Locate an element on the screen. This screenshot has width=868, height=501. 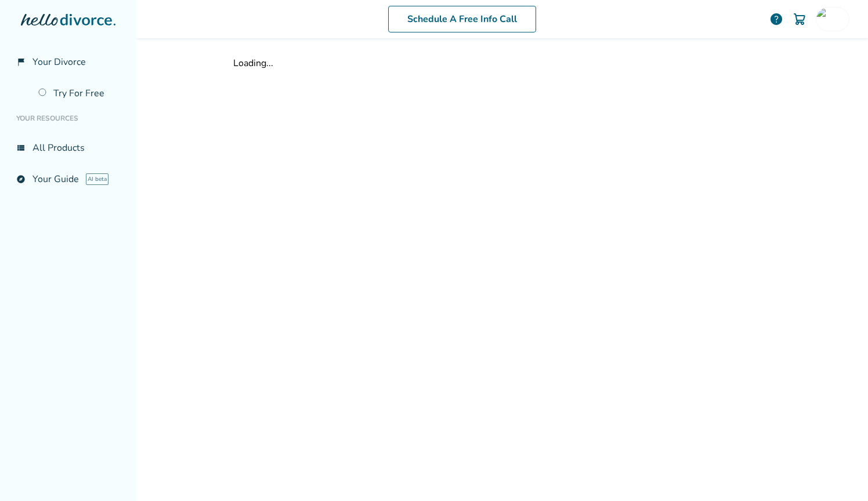
span: help is located at coordinates (776, 19).